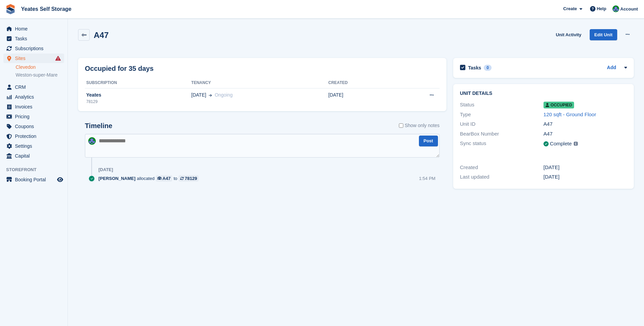 This screenshot has height=326, width=644. Describe the element at coordinates (35, 126) in the screenshot. I see `span: Coupons` at that location.